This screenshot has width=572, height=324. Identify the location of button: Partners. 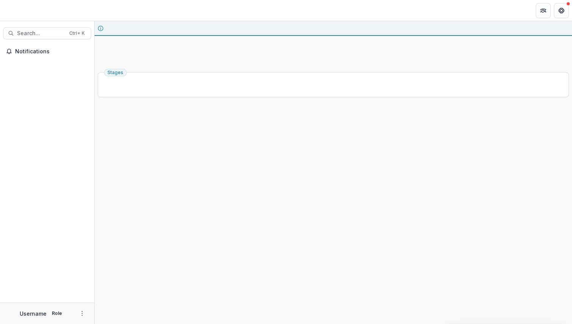
(543, 11).